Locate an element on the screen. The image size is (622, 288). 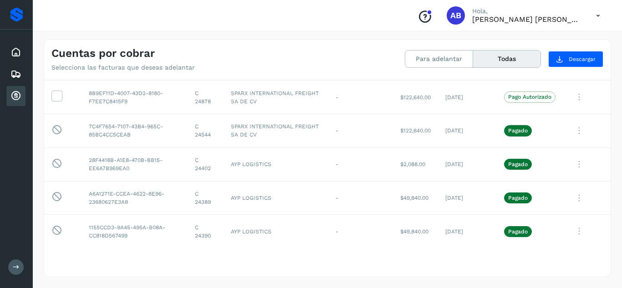
td: C 24390 is located at coordinates (205, 232).